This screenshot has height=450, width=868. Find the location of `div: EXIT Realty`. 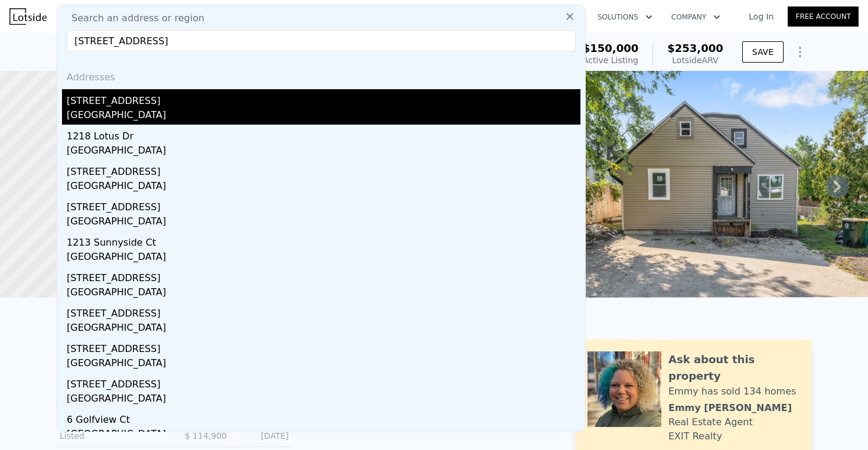

div: EXIT Realty is located at coordinates (695, 437).